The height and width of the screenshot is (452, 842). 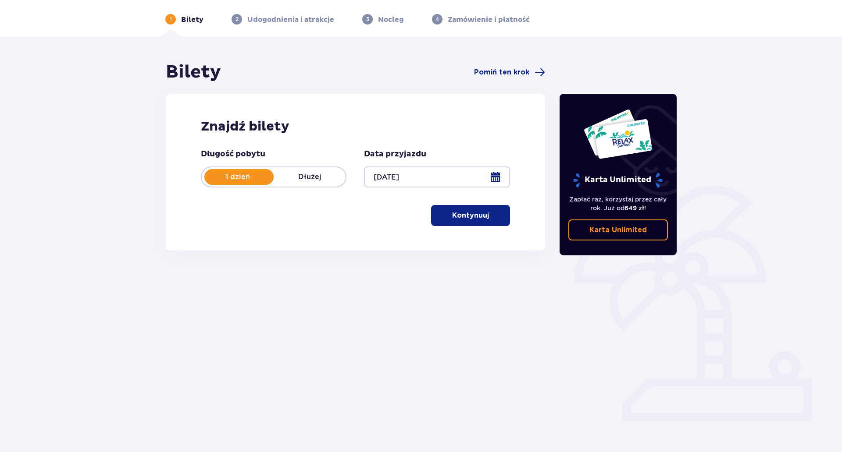 I want to click on p: Bilety, so click(x=192, y=20).